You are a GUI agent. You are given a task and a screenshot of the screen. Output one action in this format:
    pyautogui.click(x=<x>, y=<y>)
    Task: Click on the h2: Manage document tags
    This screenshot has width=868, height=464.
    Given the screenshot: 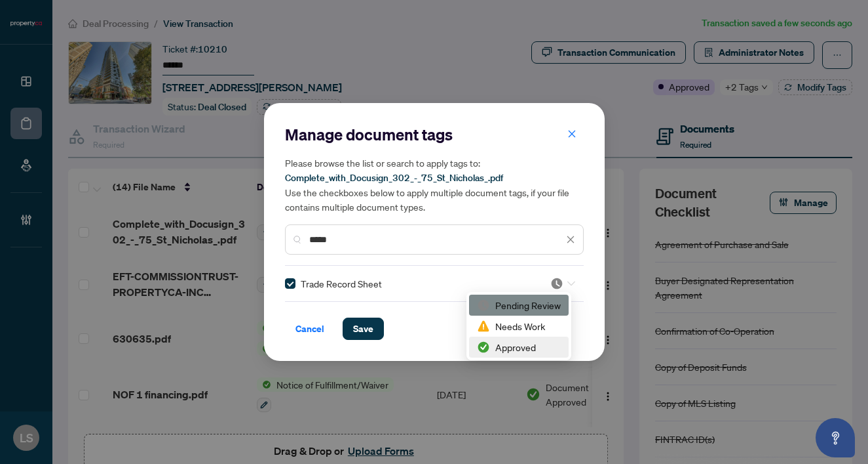 What is the action you would take?
    pyautogui.click(x=434, y=134)
    